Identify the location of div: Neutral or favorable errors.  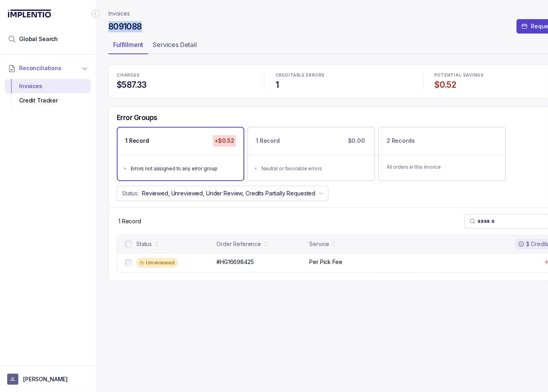
(314, 169).